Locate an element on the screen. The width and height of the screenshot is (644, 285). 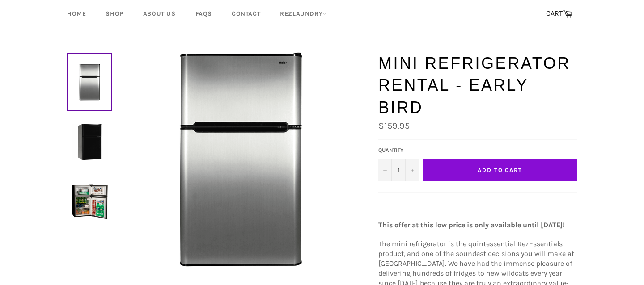
button: Add to Cart is located at coordinates (500, 170).